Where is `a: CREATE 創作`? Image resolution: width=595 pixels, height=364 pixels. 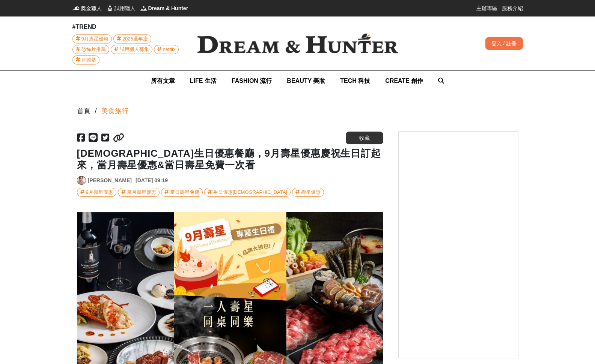 a: CREATE 創作 is located at coordinates (404, 81).